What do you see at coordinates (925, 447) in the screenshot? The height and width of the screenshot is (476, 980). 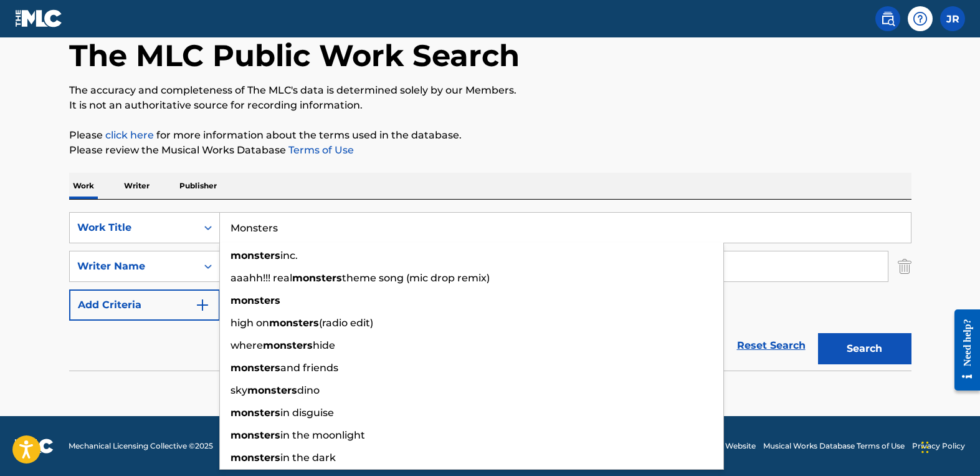 I see `div: Drag` at bounding box center [925, 447].